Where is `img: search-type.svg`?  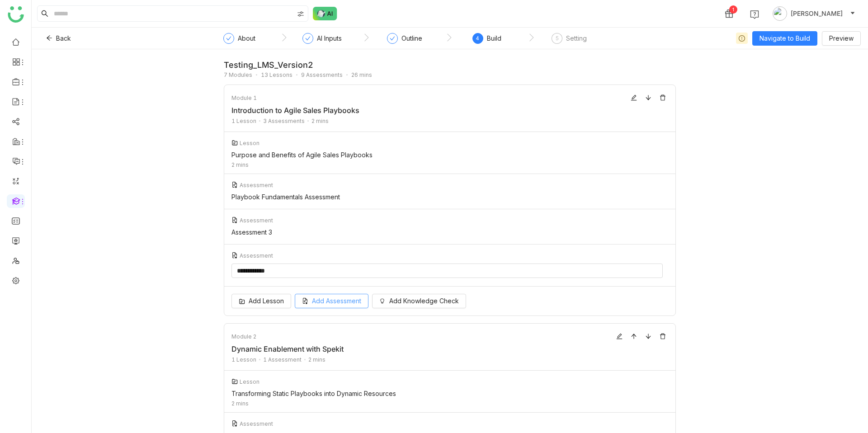 img: search-type.svg is located at coordinates (301, 14).